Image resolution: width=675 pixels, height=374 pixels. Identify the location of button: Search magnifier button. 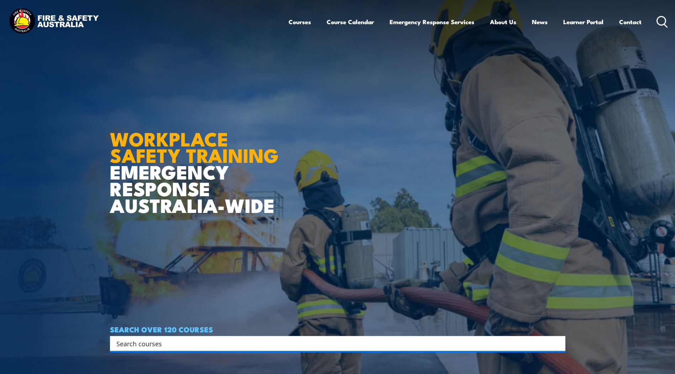
(558, 344).